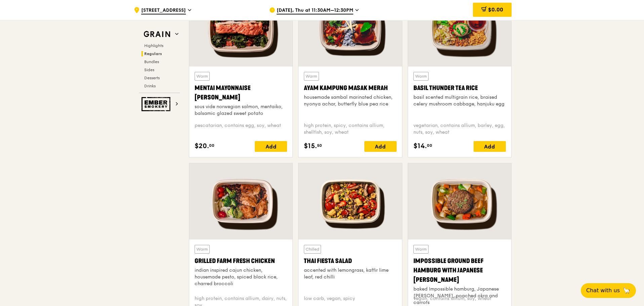 The width and height of the screenshot is (644, 306). I want to click on span: Bundles, so click(152, 62).